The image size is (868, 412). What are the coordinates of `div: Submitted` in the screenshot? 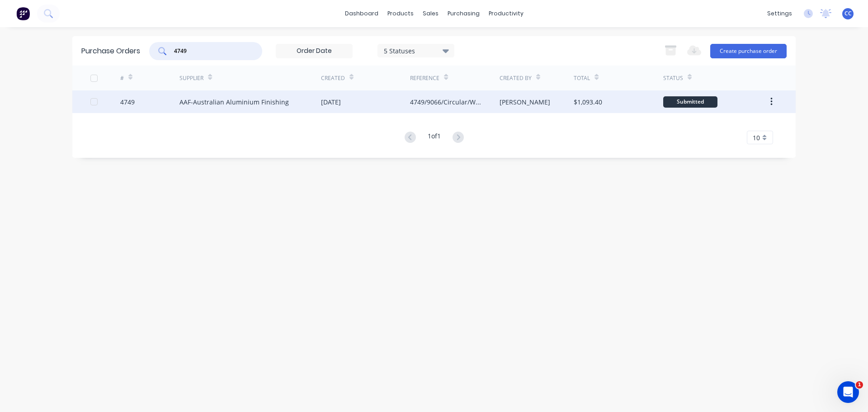 It's located at (690, 102).